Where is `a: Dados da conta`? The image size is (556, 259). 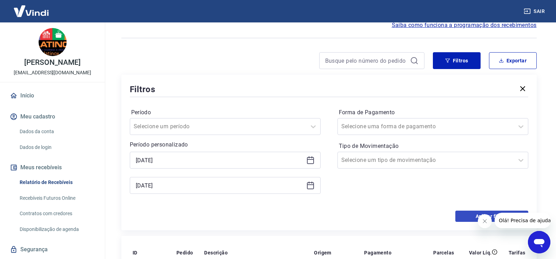 a: Dados da conta is located at coordinates (56, 132).